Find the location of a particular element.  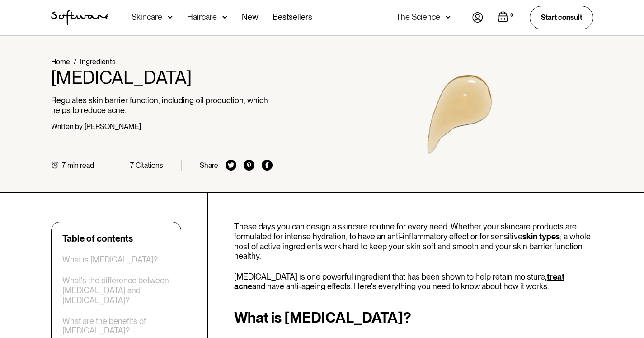

img: facebook icon is located at coordinates (267, 165).